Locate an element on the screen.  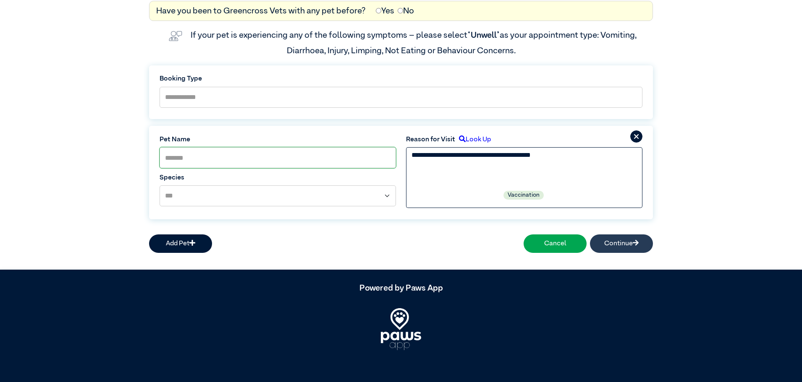
input: No is located at coordinates (400, 10).